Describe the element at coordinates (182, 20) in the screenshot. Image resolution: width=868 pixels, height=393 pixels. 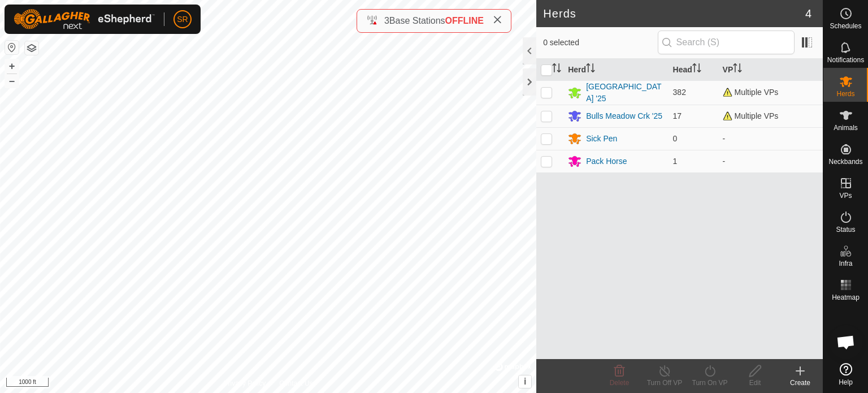
I see `span: SR` at that location.